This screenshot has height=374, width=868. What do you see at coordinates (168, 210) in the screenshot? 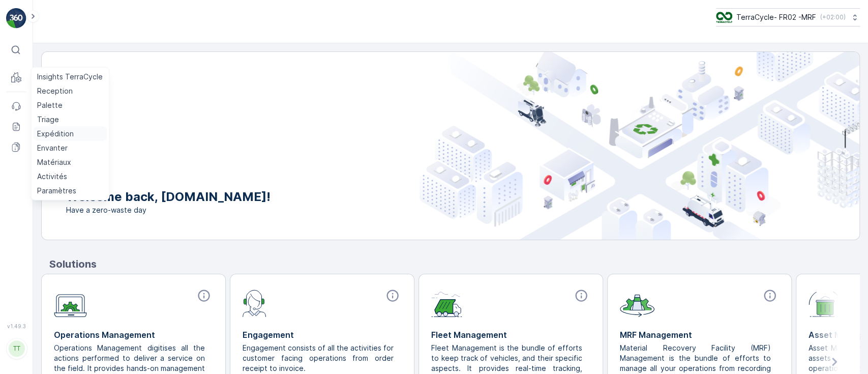
I see `span: Have a zero-waste day` at bounding box center [168, 210].